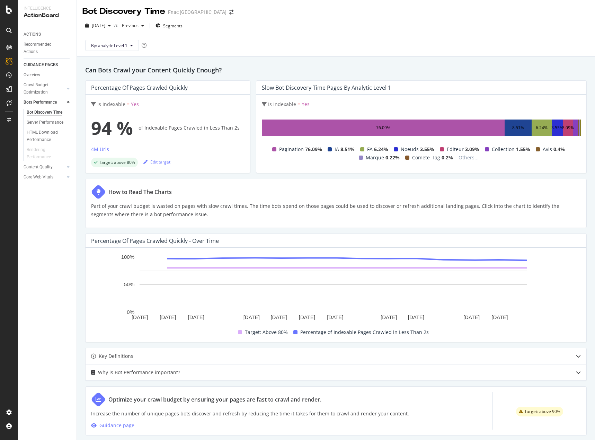 The width and height of the screenshot is (595, 440). What do you see at coordinates (49, 153) in the screenshot?
I see `a: Rendering Performance` at bounding box center [49, 153].